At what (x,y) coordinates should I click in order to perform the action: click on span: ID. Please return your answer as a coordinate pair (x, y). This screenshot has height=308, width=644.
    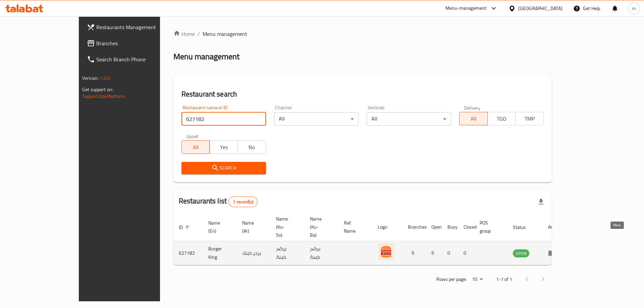
    Looking at the image, I should click on (185, 228).